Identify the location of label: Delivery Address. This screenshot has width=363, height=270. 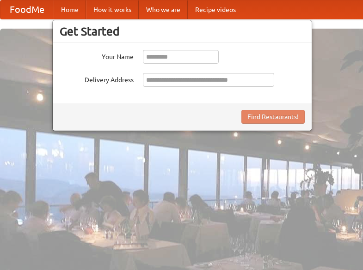
(97, 79).